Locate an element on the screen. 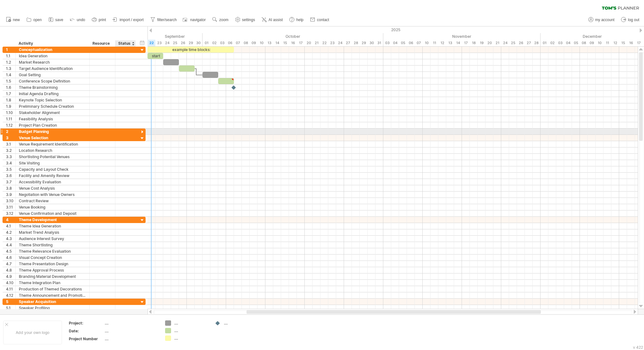 Image resolution: width=644 pixels, height=350 pixels. div: Negotiation with Venue Owners is located at coordinates (52, 194).